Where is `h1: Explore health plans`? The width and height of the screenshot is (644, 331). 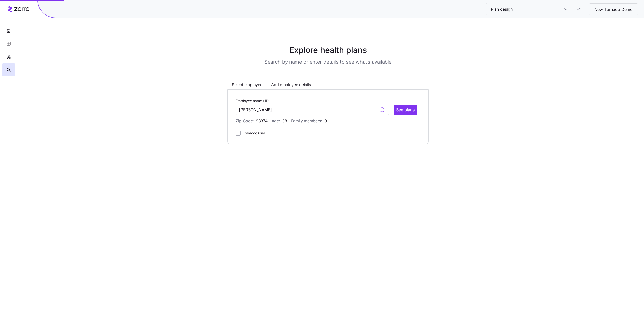
h1: Explore health plans is located at coordinates (328, 50).